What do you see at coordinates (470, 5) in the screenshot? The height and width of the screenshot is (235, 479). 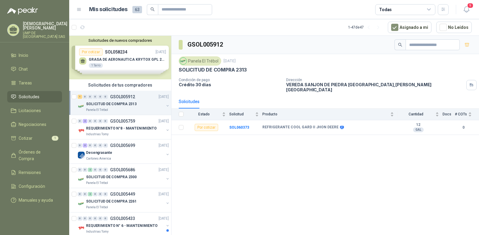 I see `span: 9` at bounding box center [470, 5].